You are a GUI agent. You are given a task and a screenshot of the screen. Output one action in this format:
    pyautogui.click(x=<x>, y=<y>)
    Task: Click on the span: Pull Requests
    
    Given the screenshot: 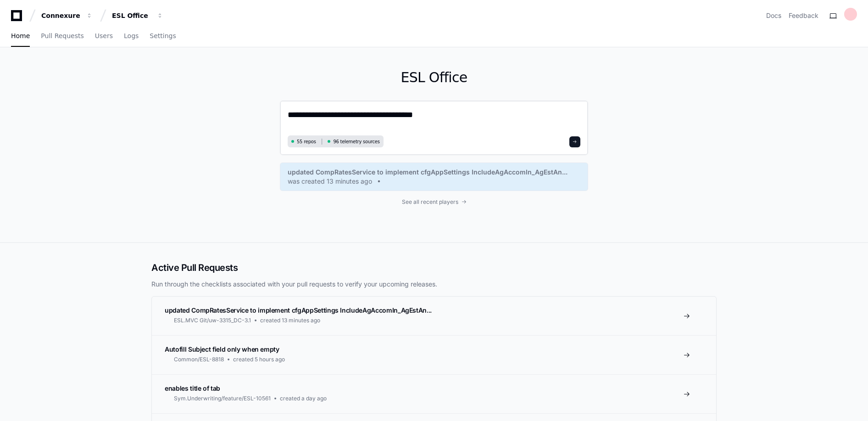 What is the action you would take?
    pyautogui.click(x=62, y=35)
    